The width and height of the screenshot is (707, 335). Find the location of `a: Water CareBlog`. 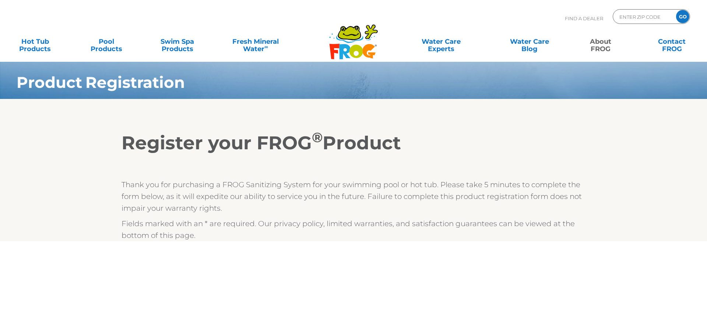

a: Water CareBlog is located at coordinates (530, 42).